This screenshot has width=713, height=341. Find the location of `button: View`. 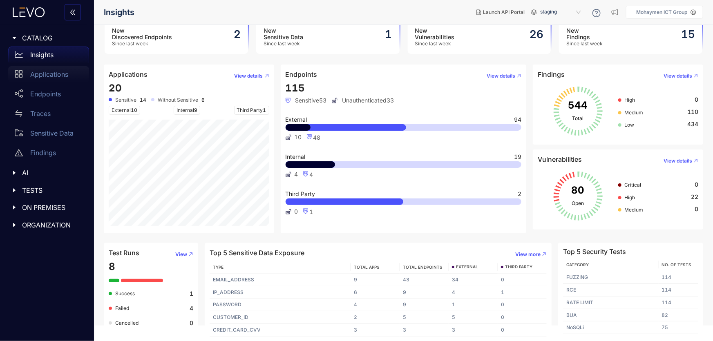

button: View is located at coordinates (181, 254).